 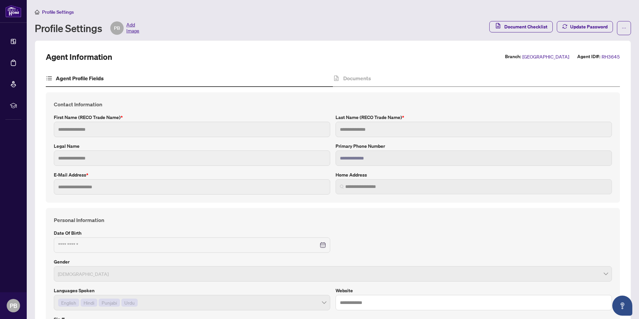 What do you see at coordinates (474, 175) in the screenshot?
I see `label: Home Address` at bounding box center [474, 175].